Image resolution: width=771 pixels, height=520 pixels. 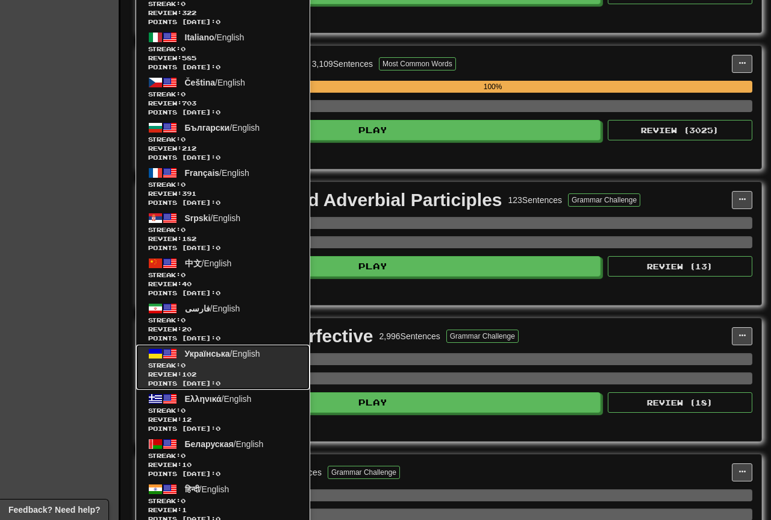 I want to click on span: Review: 40, so click(x=223, y=284).